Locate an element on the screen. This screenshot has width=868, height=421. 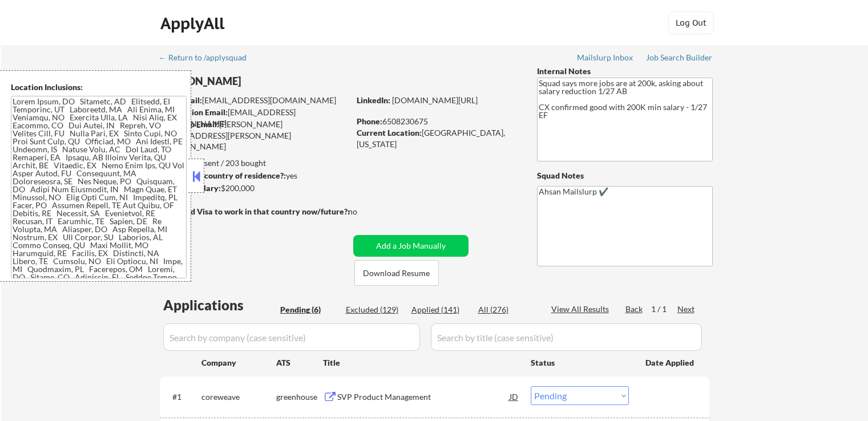
button: Log Out is located at coordinates (691, 23).